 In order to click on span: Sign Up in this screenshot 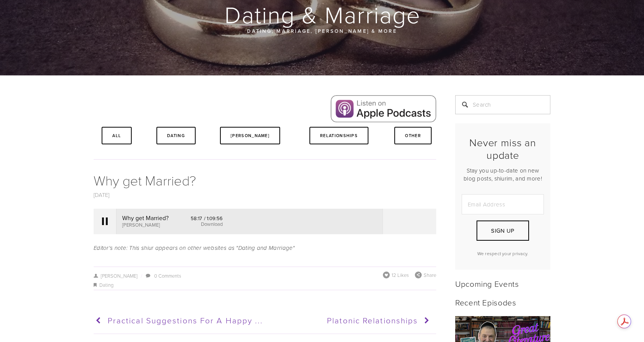, I will do `click(503, 230)`.